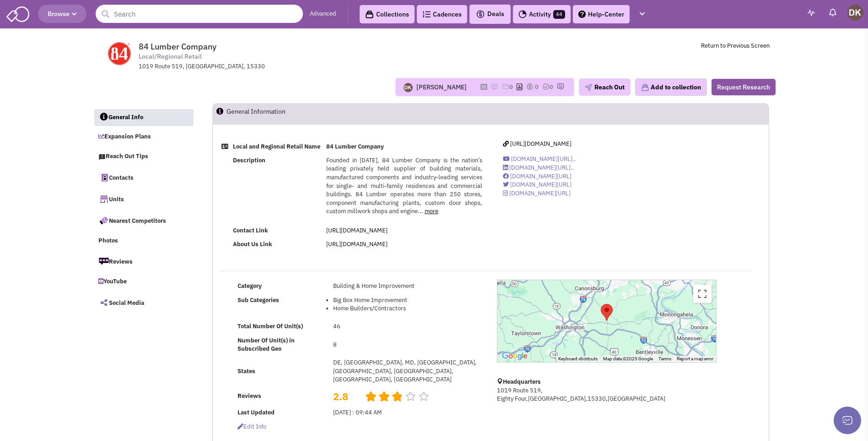 The width and height of the screenshot is (868, 441). I want to click on li: Big Box Home Improvement, so click(407, 300).